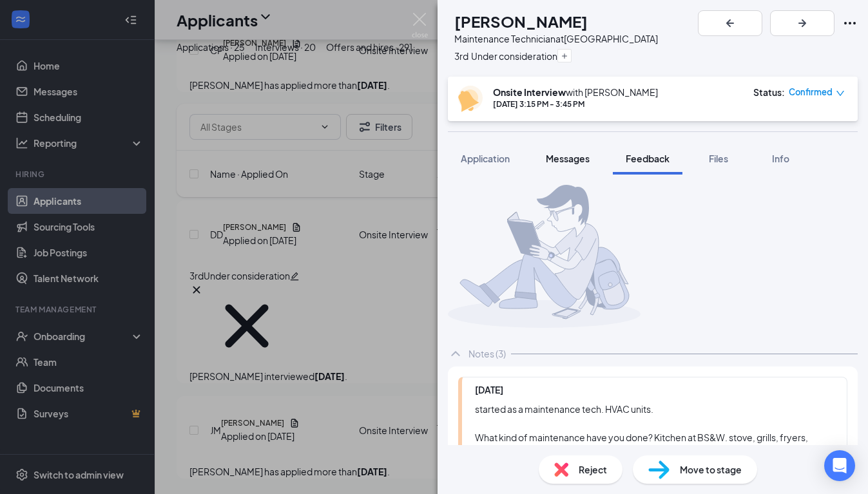  I want to click on span: 3rd, so click(461, 56).